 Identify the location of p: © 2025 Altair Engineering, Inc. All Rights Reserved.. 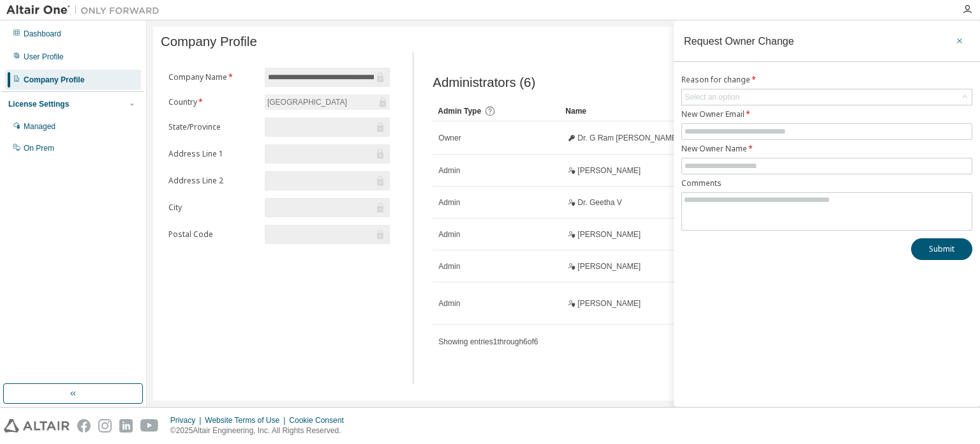
(261, 430).